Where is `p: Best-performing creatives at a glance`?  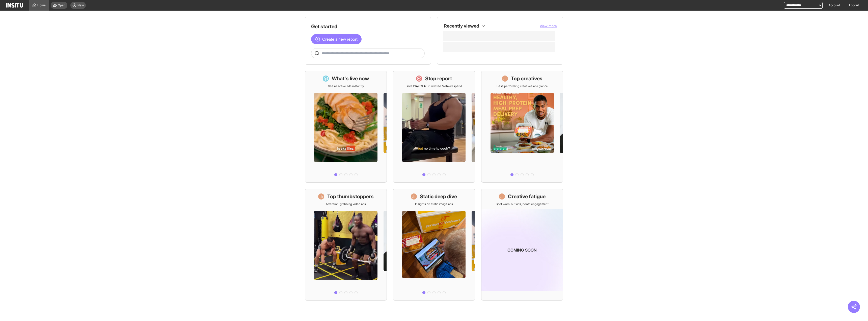
p: Best-performing creatives at a glance is located at coordinates (522, 86).